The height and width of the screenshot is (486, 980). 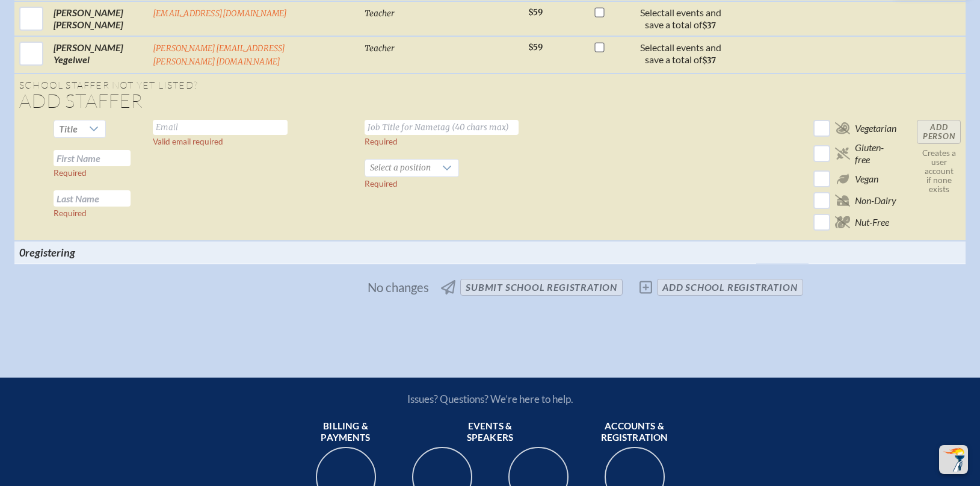 What do you see at coordinates (398, 287) in the screenshot?
I see `span: No changes` at bounding box center [398, 287].